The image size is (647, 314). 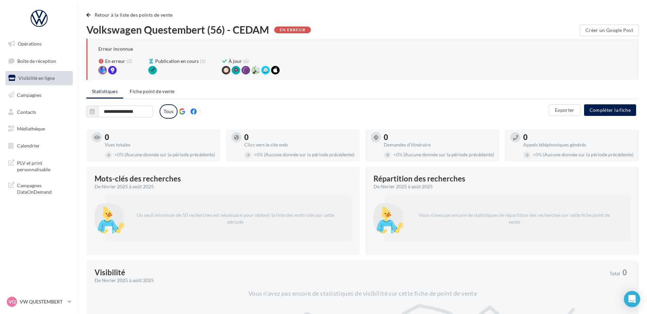 I want to click on span: Mots-clés des recherches, so click(x=138, y=179).